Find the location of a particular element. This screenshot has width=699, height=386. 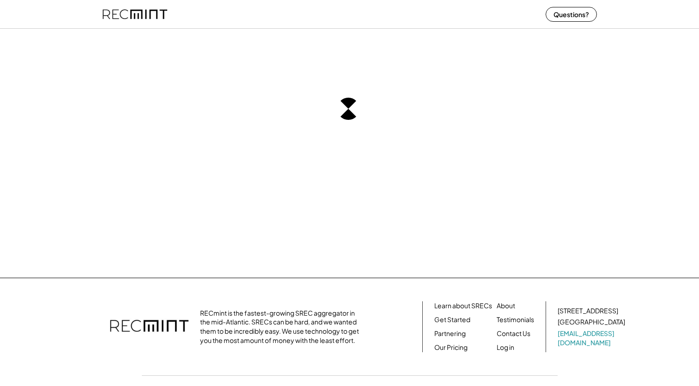

a: Testimonials is located at coordinates (515, 319).